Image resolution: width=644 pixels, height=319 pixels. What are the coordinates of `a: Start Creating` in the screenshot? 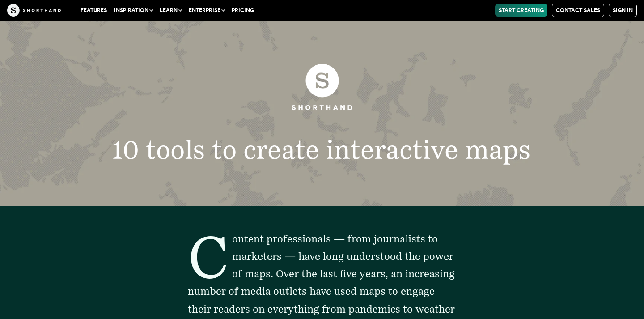 It's located at (521, 10).